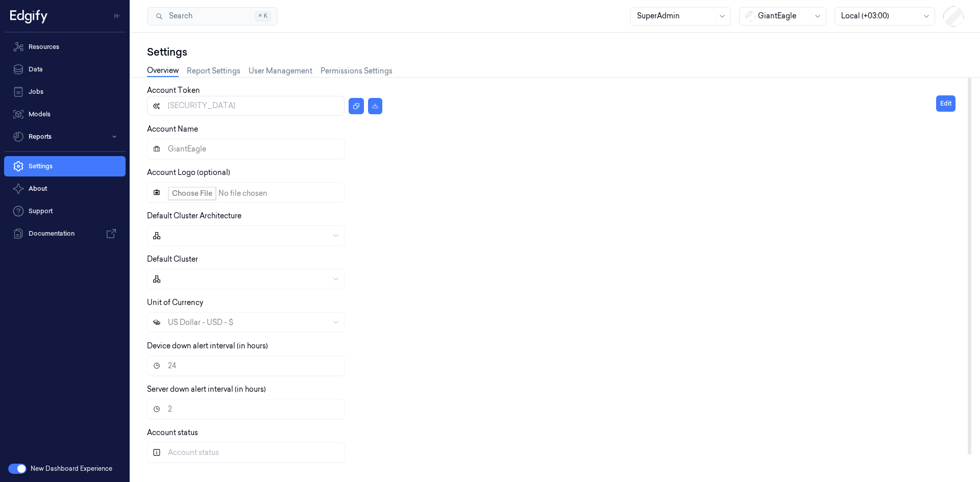 The width and height of the screenshot is (980, 482). What do you see at coordinates (213, 71) in the screenshot?
I see `a: Report Settings` at bounding box center [213, 71].